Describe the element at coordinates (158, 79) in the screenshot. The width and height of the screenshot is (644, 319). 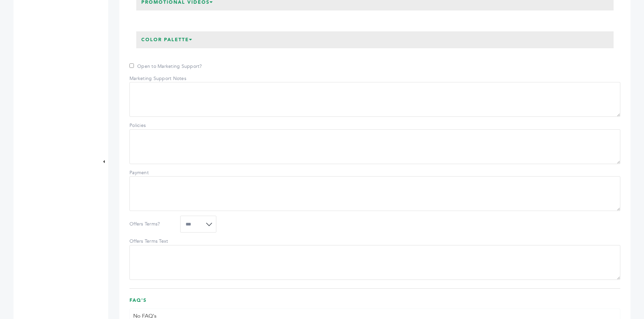
I see `label: Marketing Support Notes` at that location.